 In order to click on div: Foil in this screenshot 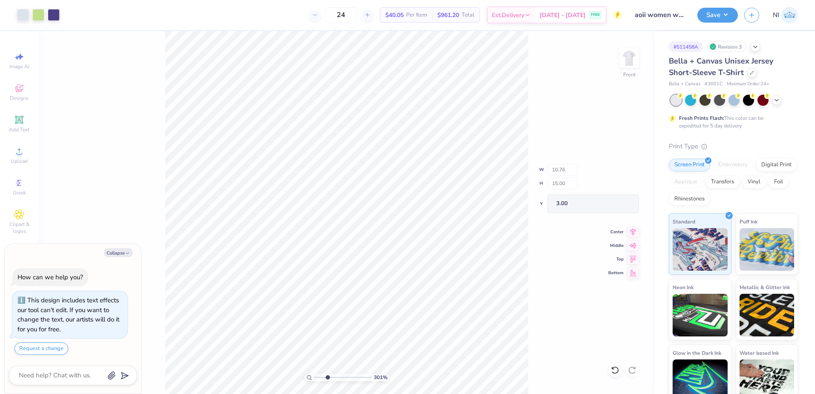, I will do `click(778, 182)`.